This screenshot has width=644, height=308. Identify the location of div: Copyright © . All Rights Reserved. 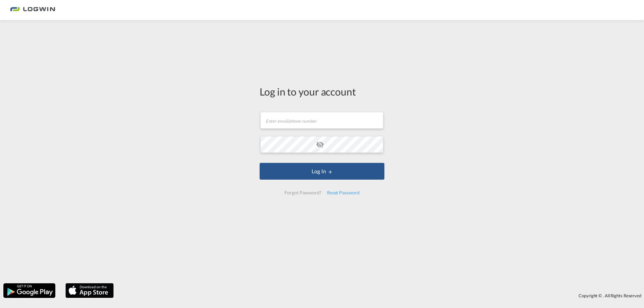
(380, 296).